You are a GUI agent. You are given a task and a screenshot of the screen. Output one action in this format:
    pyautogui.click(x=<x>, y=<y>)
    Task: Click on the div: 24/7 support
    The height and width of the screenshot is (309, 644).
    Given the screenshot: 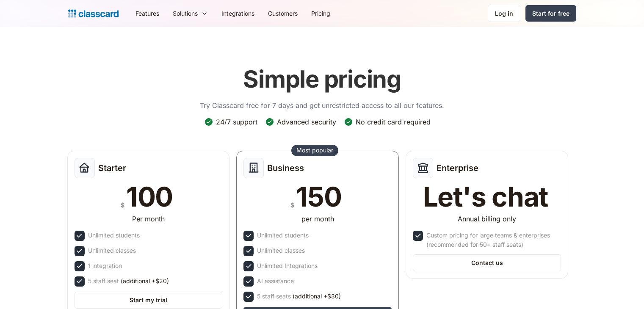 What is the action you would take?
    pyautogui.click(x=237, y=122)
    